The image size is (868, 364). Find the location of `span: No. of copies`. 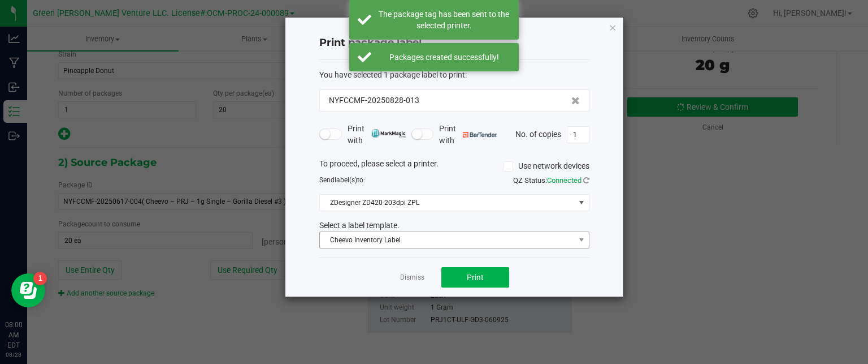

span: No. of copies is located at coordinates (538, 133).